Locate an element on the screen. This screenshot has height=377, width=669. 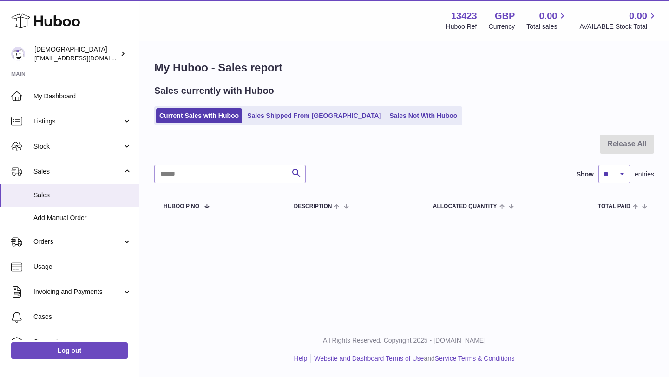
span: Invoicing and Payments is located at coordinates (78, 292).